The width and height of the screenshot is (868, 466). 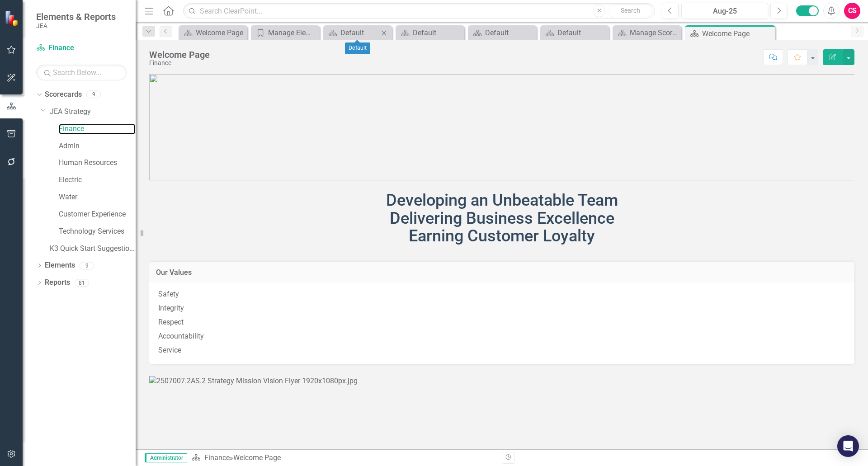 I want to click on p: Integrity, so click(x=502, y=309).